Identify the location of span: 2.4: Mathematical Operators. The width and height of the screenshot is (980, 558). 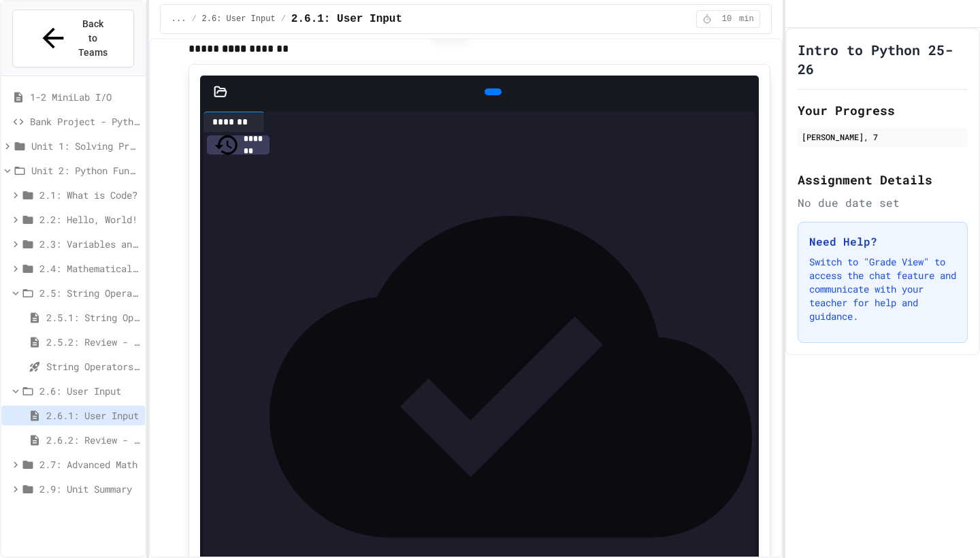
(89, 268).